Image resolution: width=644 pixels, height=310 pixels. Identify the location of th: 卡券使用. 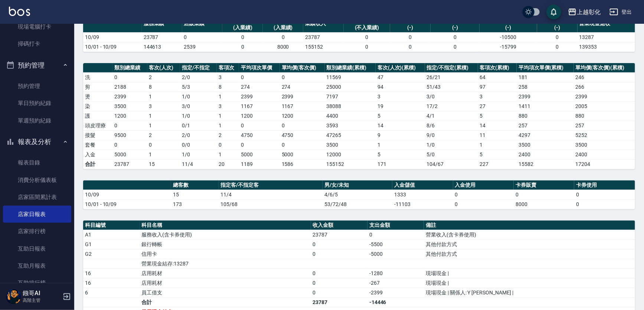
(605, 185).